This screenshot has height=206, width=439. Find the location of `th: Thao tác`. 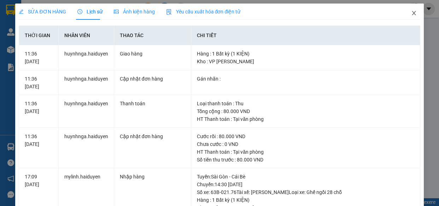

th: Thao tác is located at coordinates (153, 35).